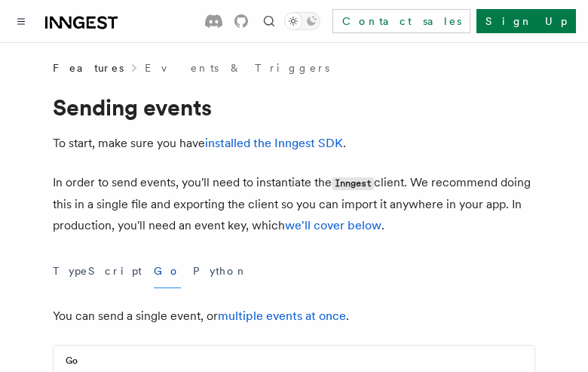 Image resolution: width=588 pixels, height=372 pixels. Describe the element at coordinates (237, 68) in the screenshot. I see `a: Events & Triggers` at that location.